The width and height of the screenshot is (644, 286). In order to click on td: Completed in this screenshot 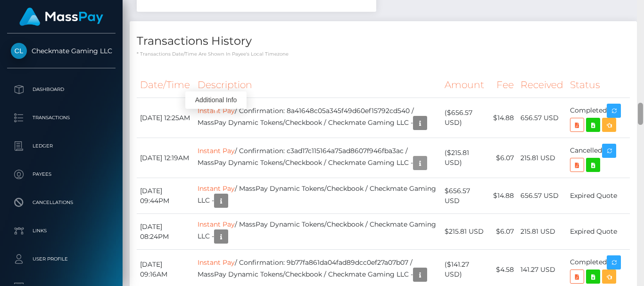, I will do `click(599, 118)`.